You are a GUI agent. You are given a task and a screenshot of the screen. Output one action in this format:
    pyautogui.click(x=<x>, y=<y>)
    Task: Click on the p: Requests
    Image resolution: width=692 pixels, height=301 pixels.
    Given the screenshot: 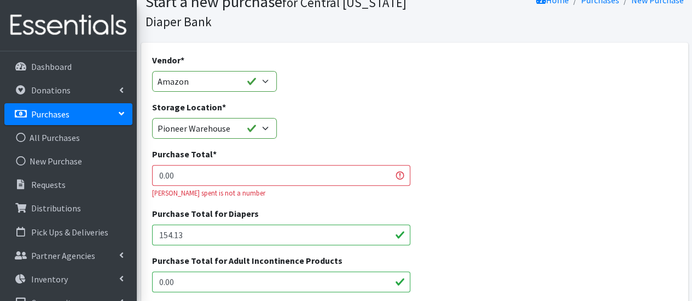 What is the action you would take?
    pyautogui.click(x=48, y=185)
    